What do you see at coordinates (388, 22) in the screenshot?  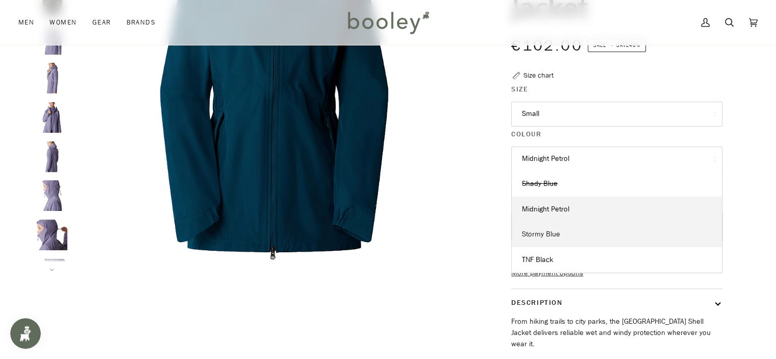 I see `img: Booley` at bounding box center [388, 22].